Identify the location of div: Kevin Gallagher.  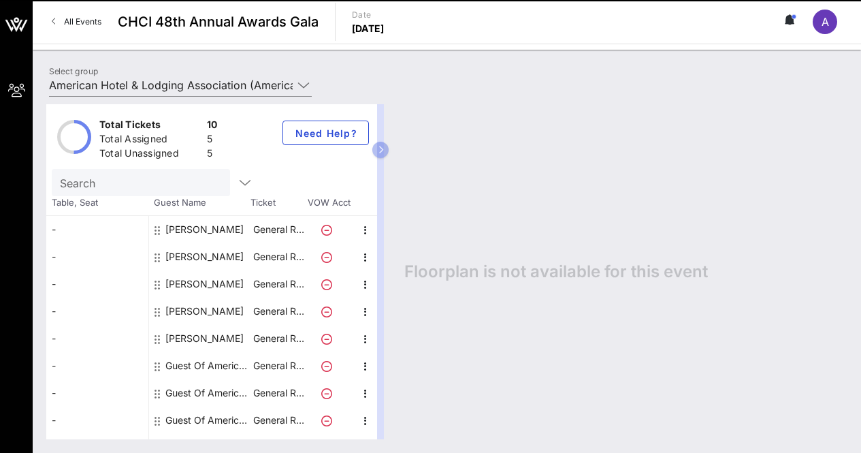
(204, 338).